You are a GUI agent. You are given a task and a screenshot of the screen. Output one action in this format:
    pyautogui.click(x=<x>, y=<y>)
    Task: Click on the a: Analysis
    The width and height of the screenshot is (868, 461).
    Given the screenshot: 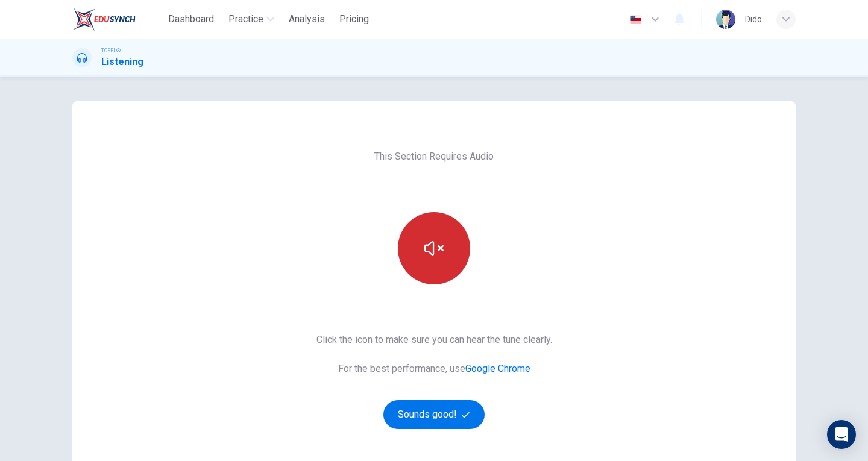 What is the action you would take?
    pyautogui.click(x=307, y=19)
    